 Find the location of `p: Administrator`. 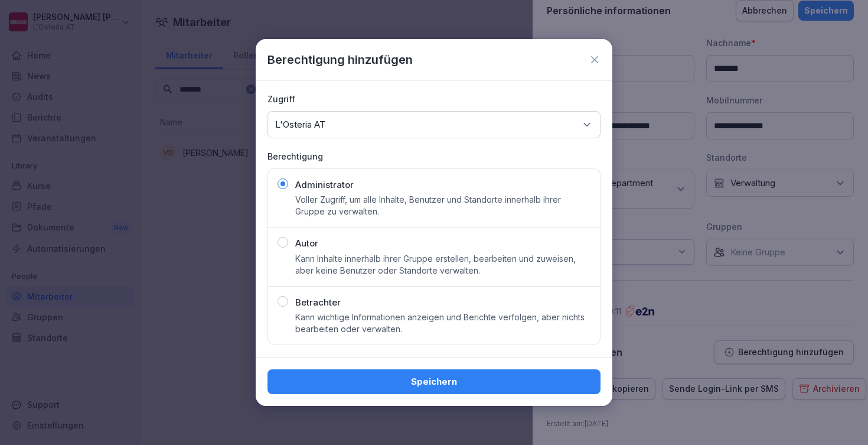

p: Administrator is located at coordinates (325, 185).